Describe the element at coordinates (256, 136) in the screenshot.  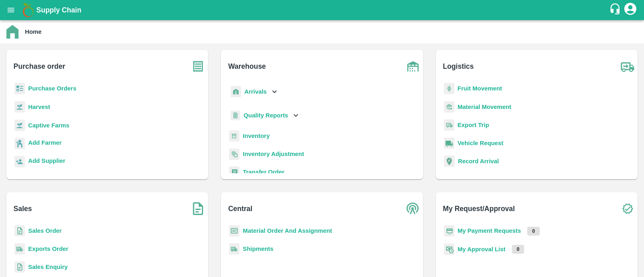
I see `b: Inventory` at that location.